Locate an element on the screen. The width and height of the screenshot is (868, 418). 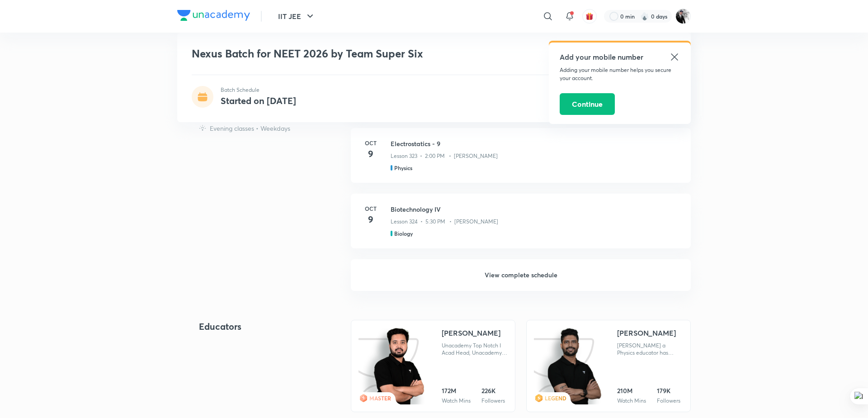
p: Batch Schedule is located at coordinates (258, 90).